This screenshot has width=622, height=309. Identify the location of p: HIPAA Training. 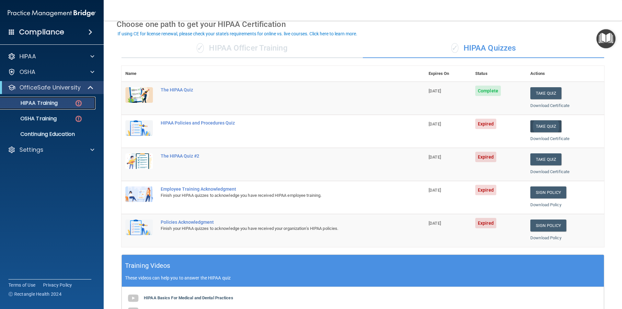
(31, 103).